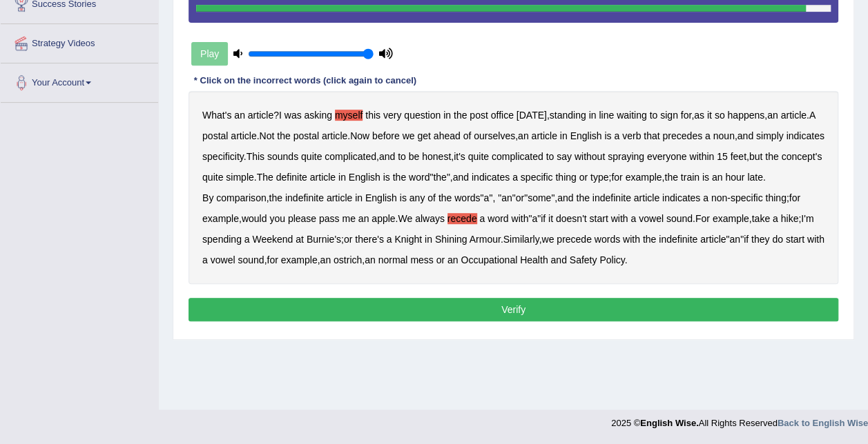 This screenshot has height=444, width=868. Describe the element at coordinates (265, 177) in the screenshot. I see `b: The` at that location.